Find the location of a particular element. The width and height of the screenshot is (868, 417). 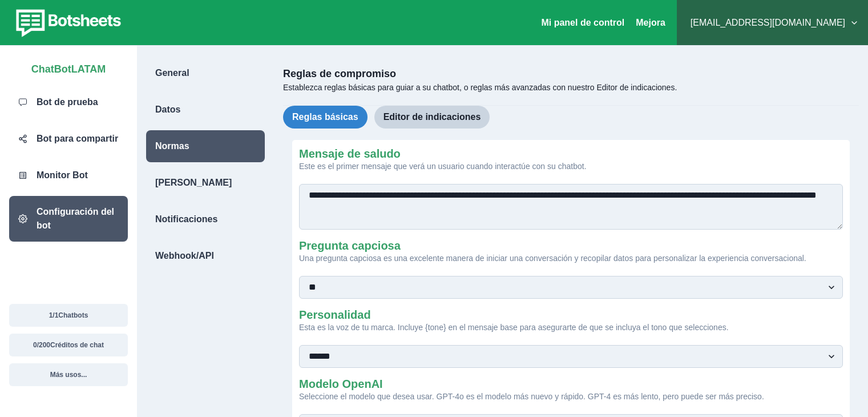

button: 1/1Chatbots is located at coordinates (68, 315).